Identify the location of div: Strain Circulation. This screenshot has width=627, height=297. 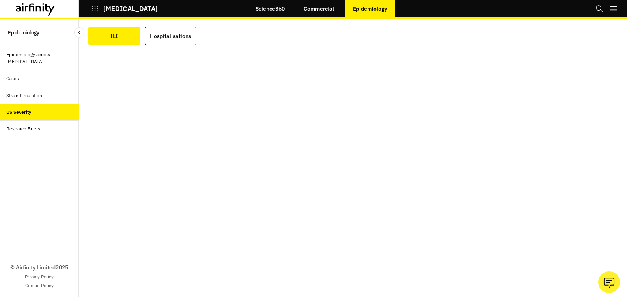
(24, 95).